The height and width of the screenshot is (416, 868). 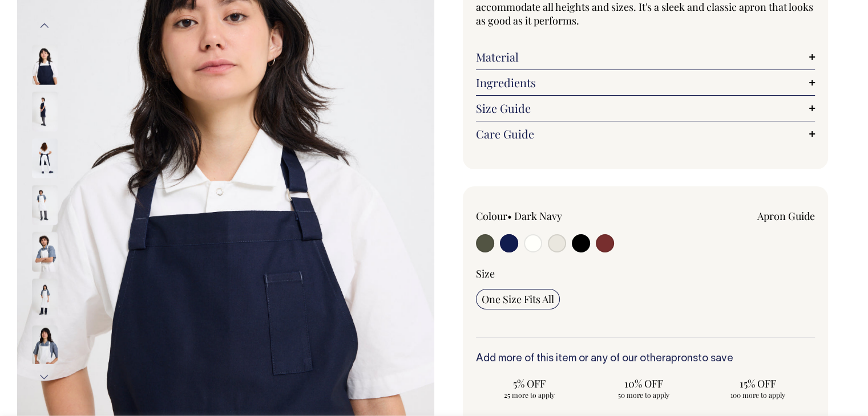 What do you see at coordinates (758, 384) in the screenshot?
I see `span: 15% OFF` at bounding box center [758, 384].